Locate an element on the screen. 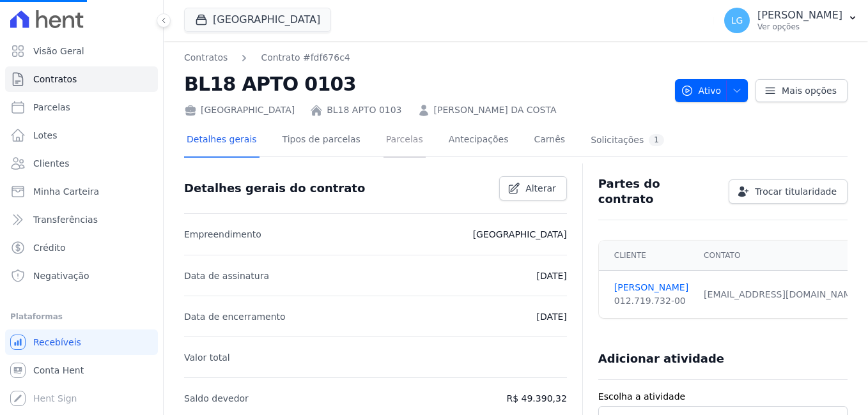 Image resolution: width=868 pixels, height=415 pixels. span: Parcelas is located at coordinates (52, 107).